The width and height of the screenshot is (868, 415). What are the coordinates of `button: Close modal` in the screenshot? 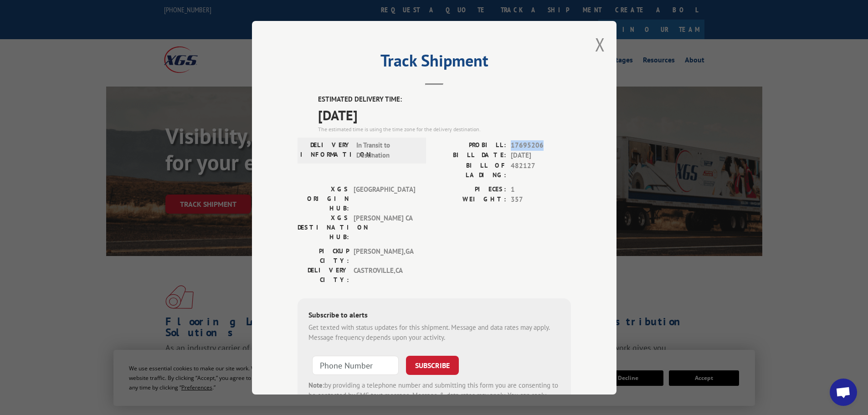 It's located at (600, 44).